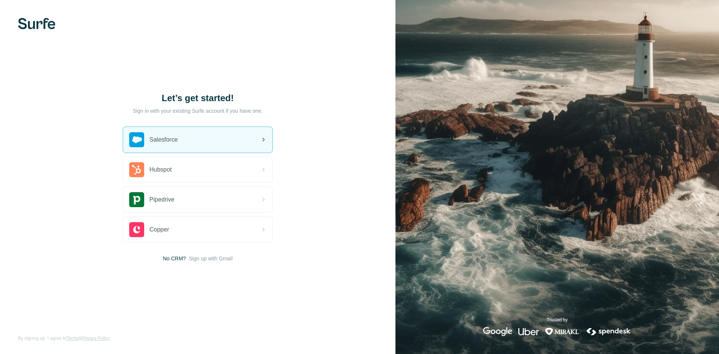  Describe the element at coordinates (137, 140) in the screenshot. I see `img: salesforce's logo` at that location.